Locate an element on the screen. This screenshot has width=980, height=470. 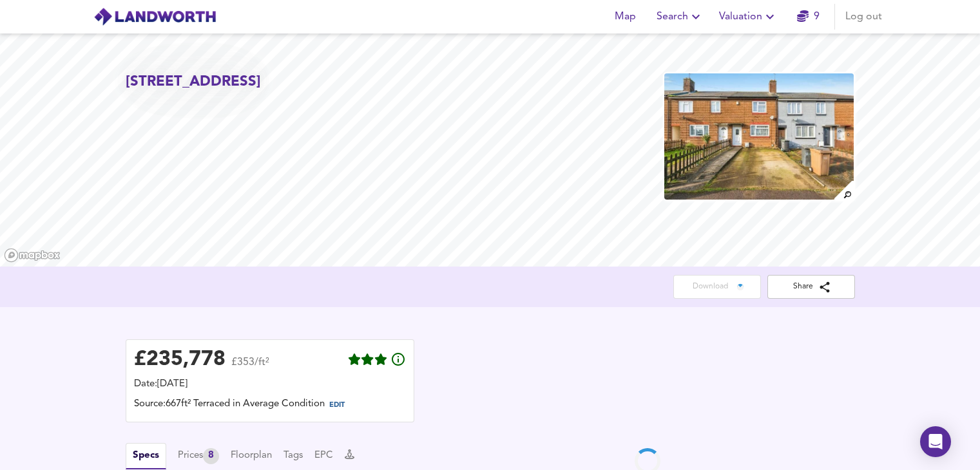
span: EDIT is located at coordinates (337, 405).